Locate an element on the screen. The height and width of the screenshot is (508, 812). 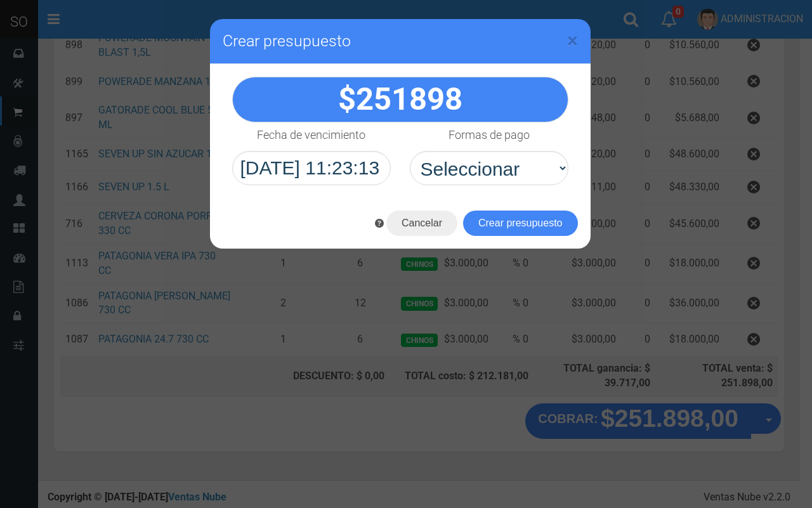
span: 251898 is located at coordinates (409, 99).